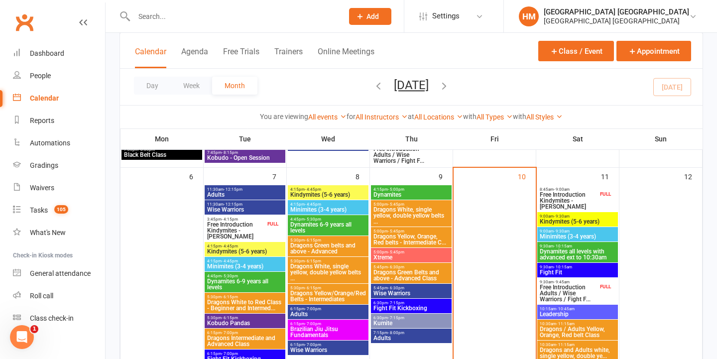 The height and width of the screenshot is (359, 717). Describe the element at coordinates (288, 57) in the screenshot. I see `button: Trainers` at that location.